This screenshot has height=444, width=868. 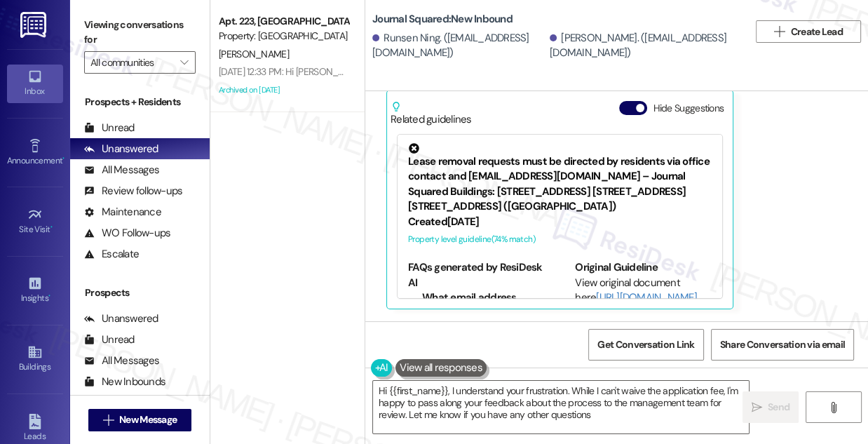 What do you see at coordinates (148, 419) in the screenshot?
I see `span: New Message` at bounding box center [148, 419].